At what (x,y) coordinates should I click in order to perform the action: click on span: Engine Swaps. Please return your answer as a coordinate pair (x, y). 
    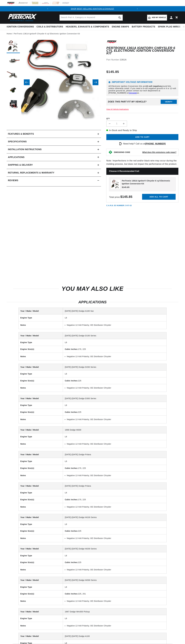
    Looking at the image, I should click on (120, 27).